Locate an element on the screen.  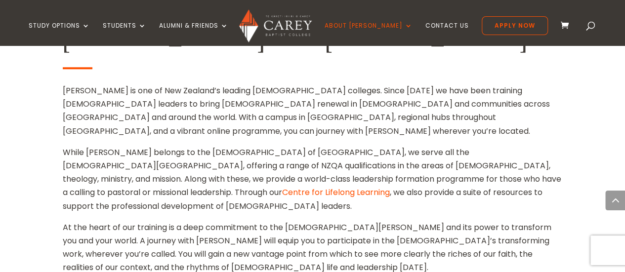
img: Carey Baptist College is located at coordinates (275, 26).